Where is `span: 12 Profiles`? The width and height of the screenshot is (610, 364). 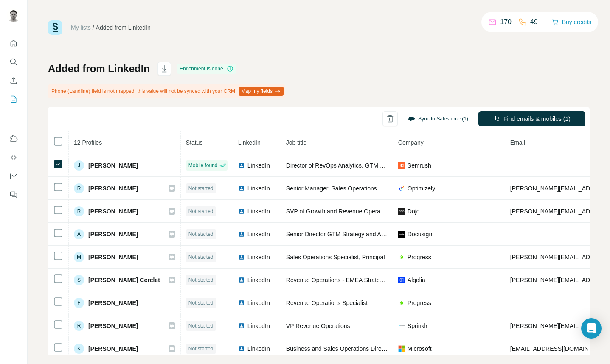 span: 12 Profiles is located at coordinates (88, 142).